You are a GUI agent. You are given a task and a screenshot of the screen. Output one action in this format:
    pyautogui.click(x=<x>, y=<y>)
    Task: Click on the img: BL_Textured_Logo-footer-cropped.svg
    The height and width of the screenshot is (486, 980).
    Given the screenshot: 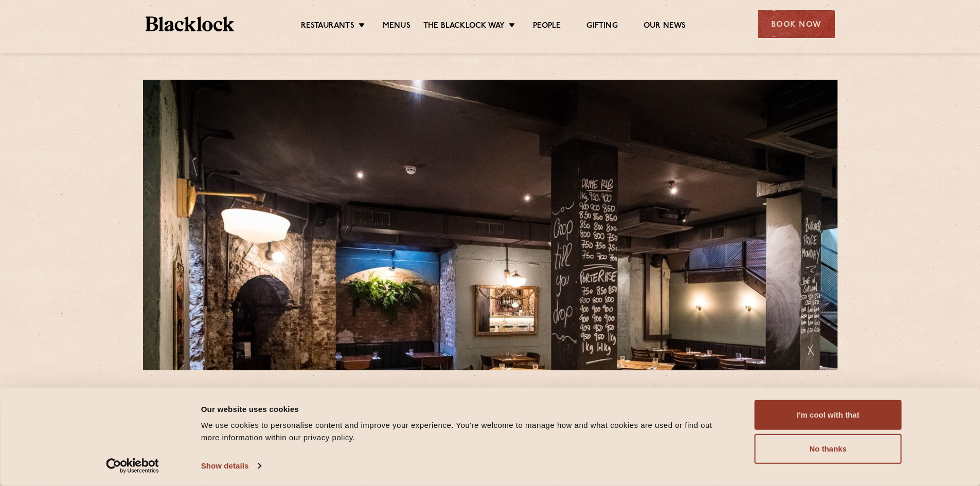 What is the action you would take?
    pyautogui.click(x=190, y=24)
    